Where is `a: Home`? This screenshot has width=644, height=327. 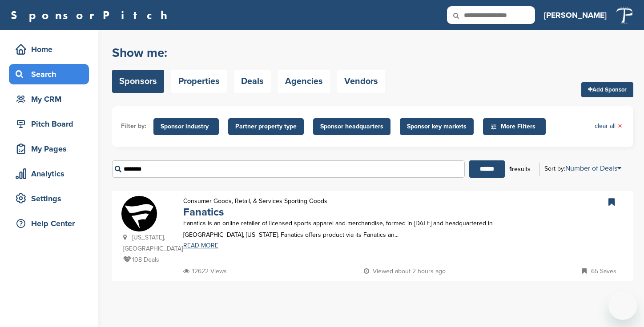 a: Home is located at coordinates (49, 49).